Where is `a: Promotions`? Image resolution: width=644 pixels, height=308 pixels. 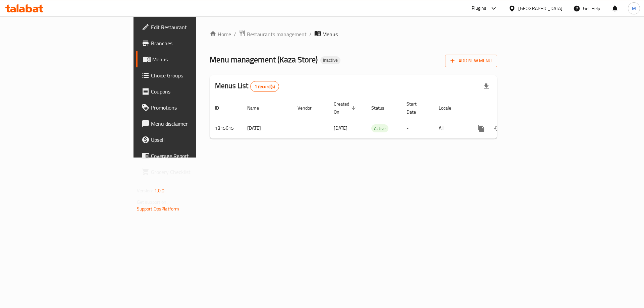
a: Promotions is located at coordinates (189, 108).